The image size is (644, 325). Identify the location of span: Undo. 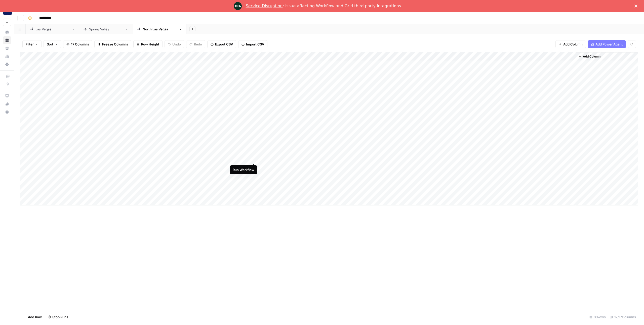
(176, 44).